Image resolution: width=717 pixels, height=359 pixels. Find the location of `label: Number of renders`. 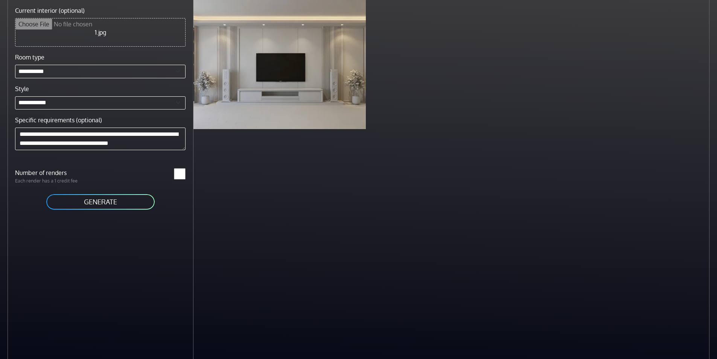

label: Number of renders is located at coordinates (55, 173).